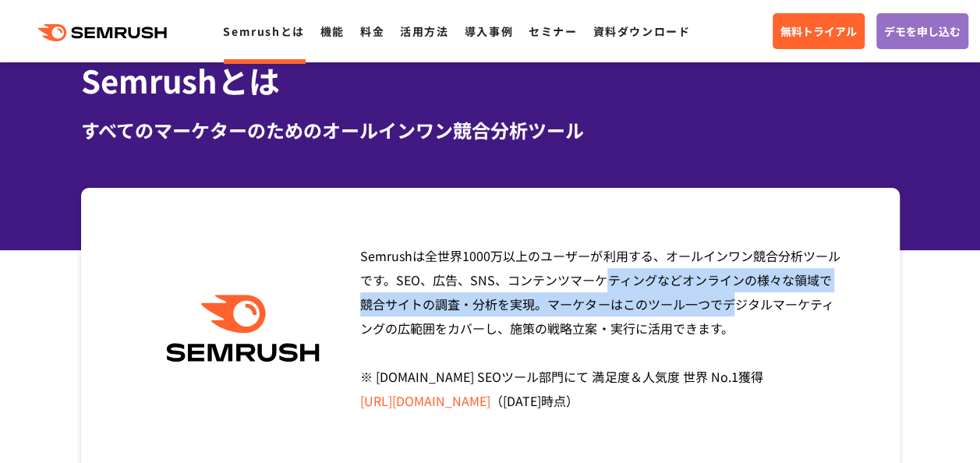 The width and height of the screenshot is (980, 463). What do you see at coordinates (424, 31) in the screenshot?
I see `a: 活用方法` at bounding box center [424, 31].